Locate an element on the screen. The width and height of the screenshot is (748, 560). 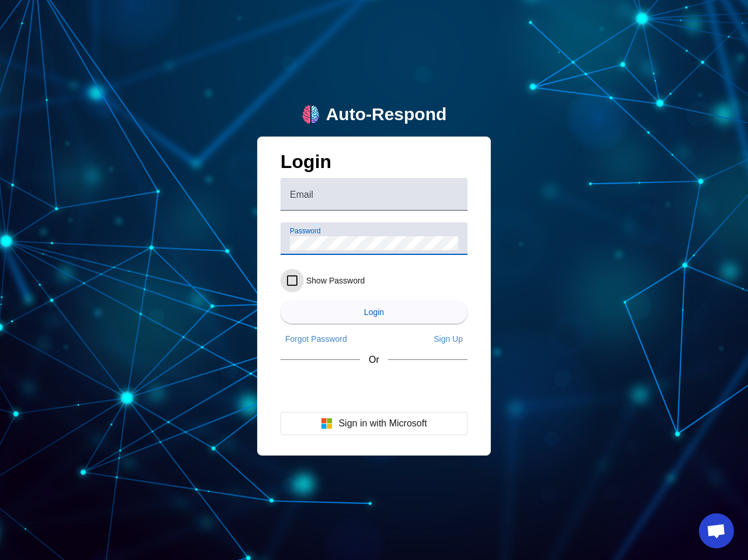
div: Auto-Respond is located at coordinates (386, 114).